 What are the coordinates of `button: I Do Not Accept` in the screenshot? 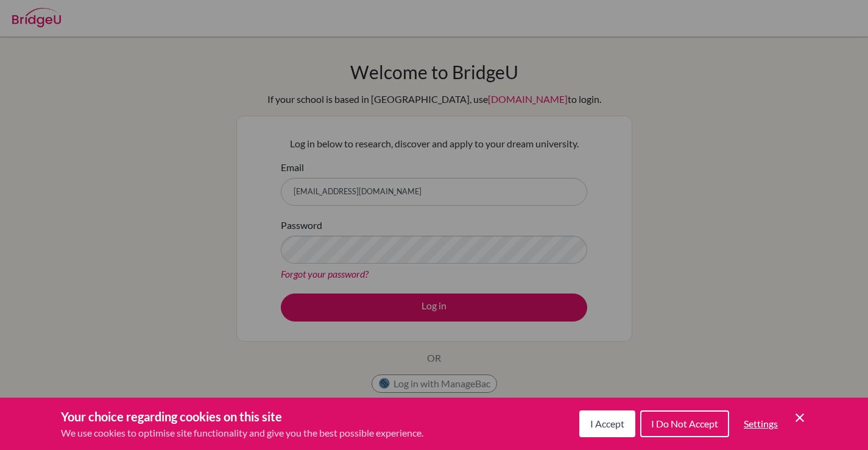 It's located at (685, 424).